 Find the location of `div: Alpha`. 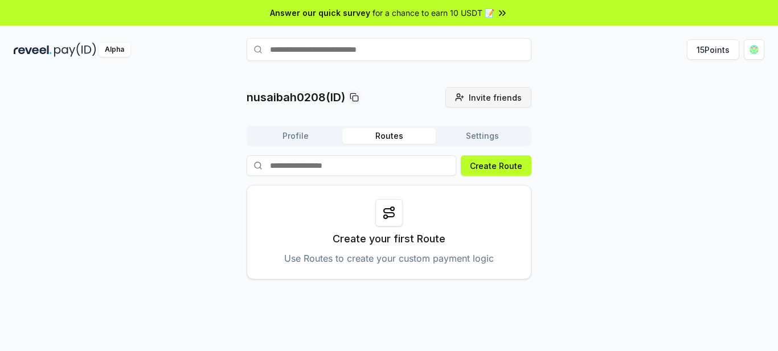

div: Alpha is located at coordinates (114, 50).